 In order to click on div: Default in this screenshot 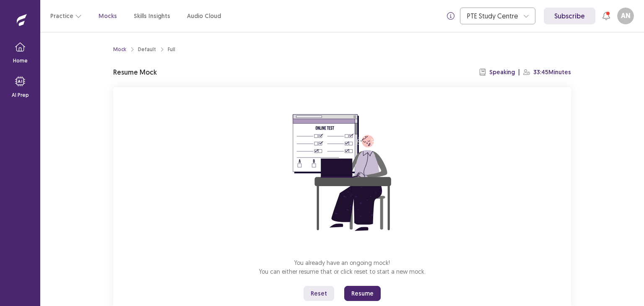, I will do `click(147, 50)`.